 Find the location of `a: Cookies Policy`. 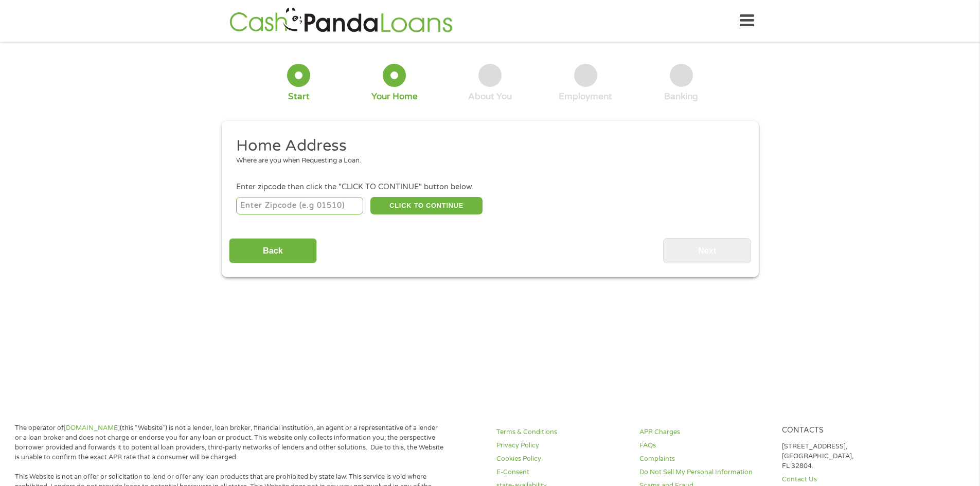

a: Cookies Policy is located at coordinates (562, 459).